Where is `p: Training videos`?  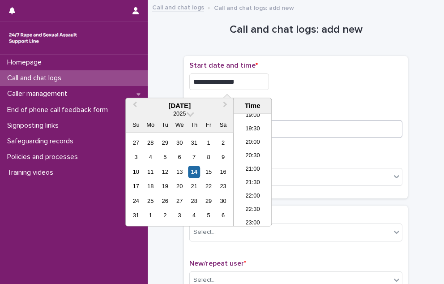
p: Training videos is located at coordinates (32, 172).